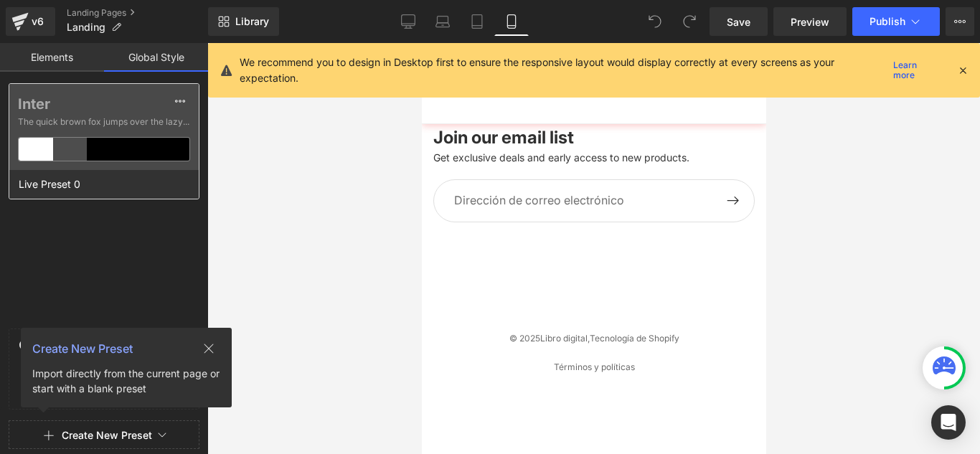  Describe the element at coordinates (104, 122) in the screenshot. I see `span: The quick brown fox jumps over the lazy...` at that location.